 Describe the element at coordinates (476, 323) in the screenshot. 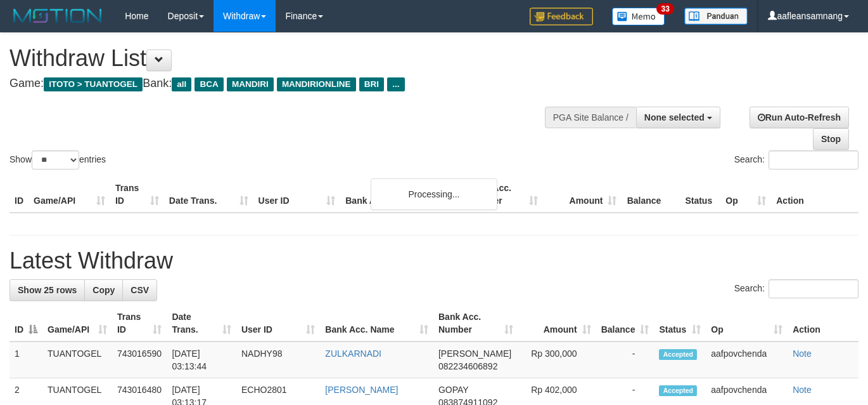

I see `th: Bank Acc. Number: activate to sort column ascending` at that location.